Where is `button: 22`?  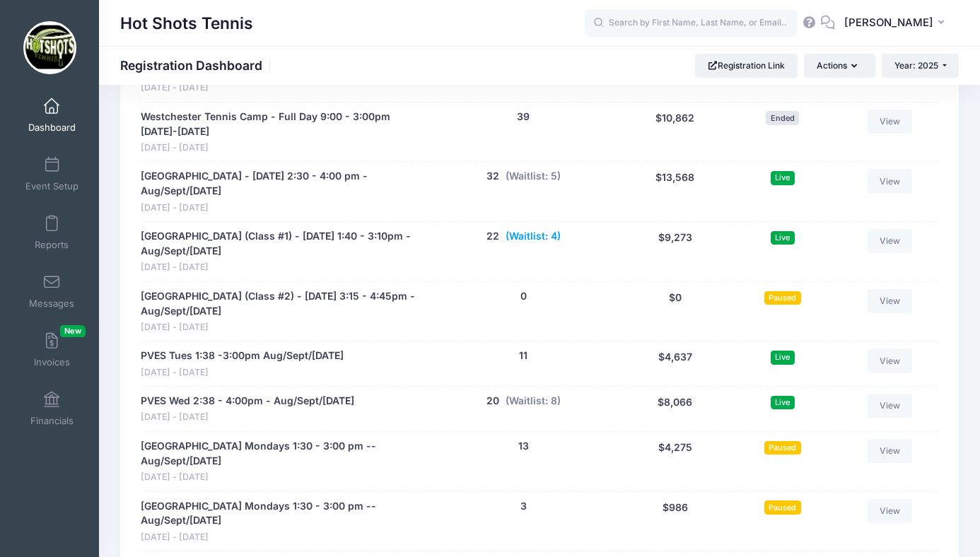 button: 22 is located at coordinates (492, 236).